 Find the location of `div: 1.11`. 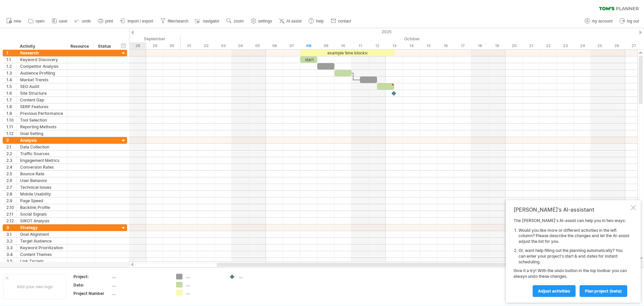

div: 1.11 is located at coordinates (12, 127).